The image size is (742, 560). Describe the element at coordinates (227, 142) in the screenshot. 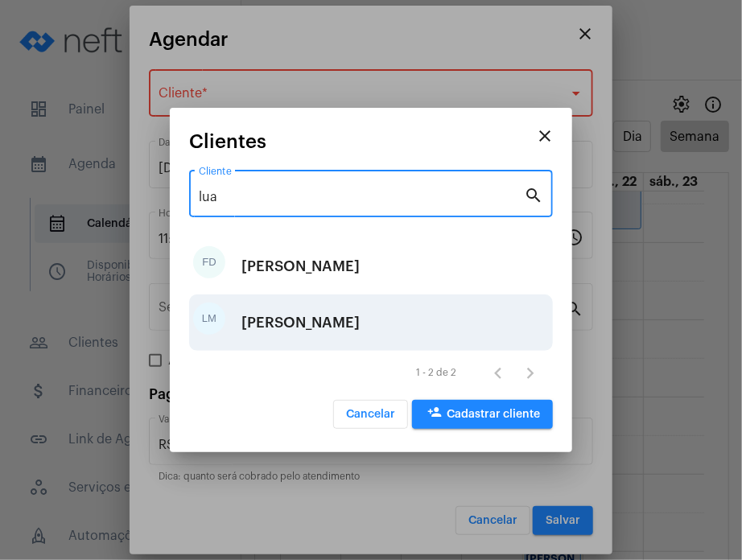

I see `span: Clientes` at that location.